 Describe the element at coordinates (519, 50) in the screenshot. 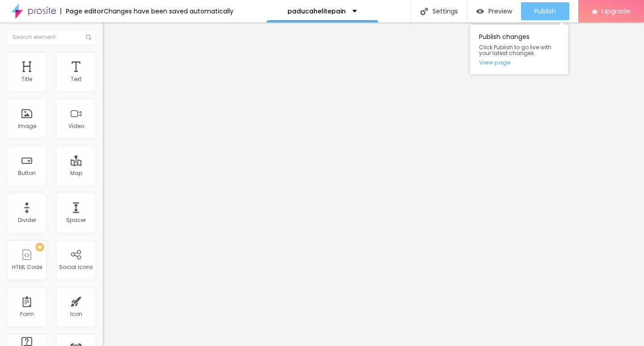

I see `span: Click Publish to go live with your latest changes.` at that location.